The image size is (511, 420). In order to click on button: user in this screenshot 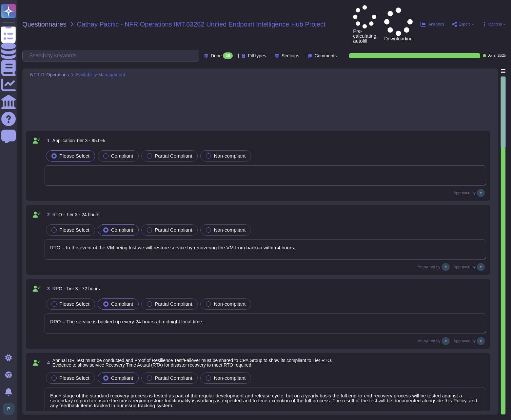, I will do `click(10, 409)`.